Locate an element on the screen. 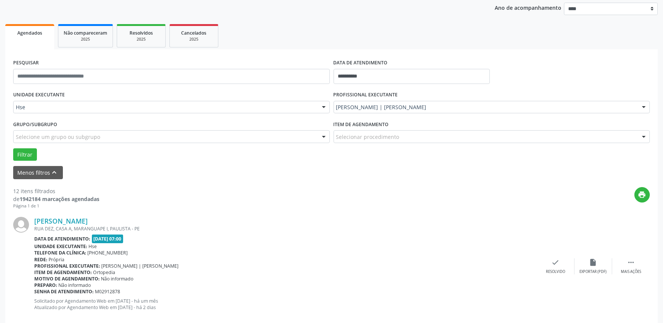  img: img is located at coordinates (21, 225).